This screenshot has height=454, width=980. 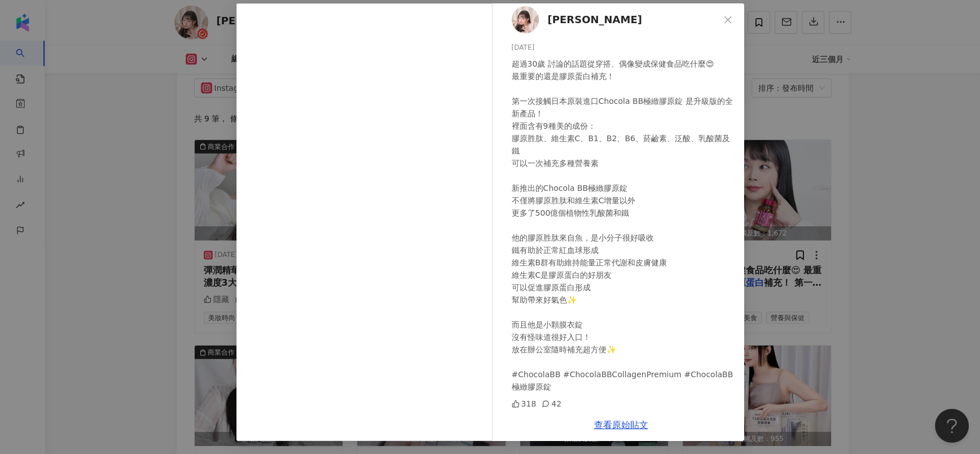 What do you see at coordinates (524, 403) in the screenshot?
I see `div: 318` at bounding box center [524, 403].